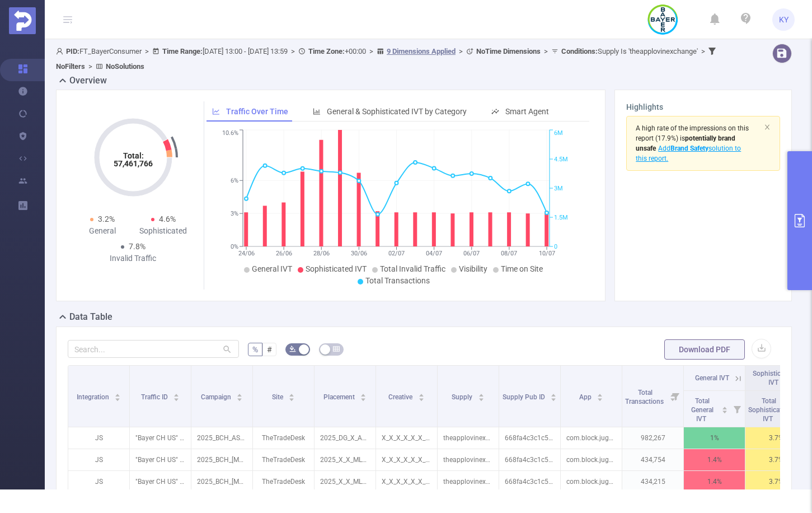 This screenshot has width=812, height=513. What do you see at coordinates (61, 51) in the screenshot?
I see `i: icon: user` at bounding box center [61, 51].